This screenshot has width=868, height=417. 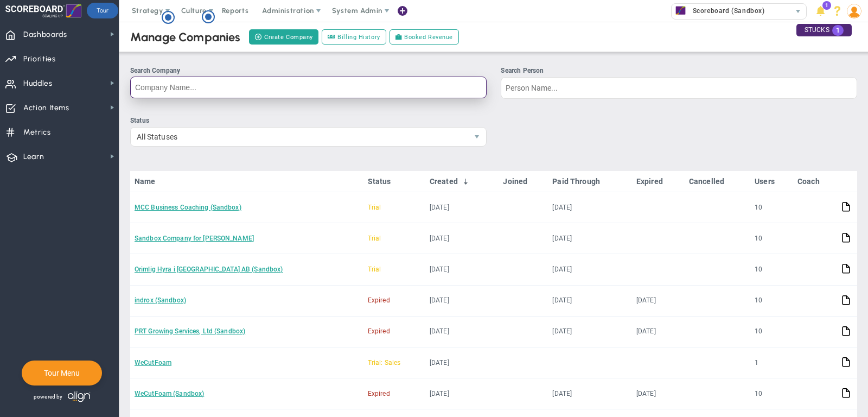 What do you see at coordinates (718, 181) in the screenshot?
I see `a: Cancelled` at bounding box center [718, 181].